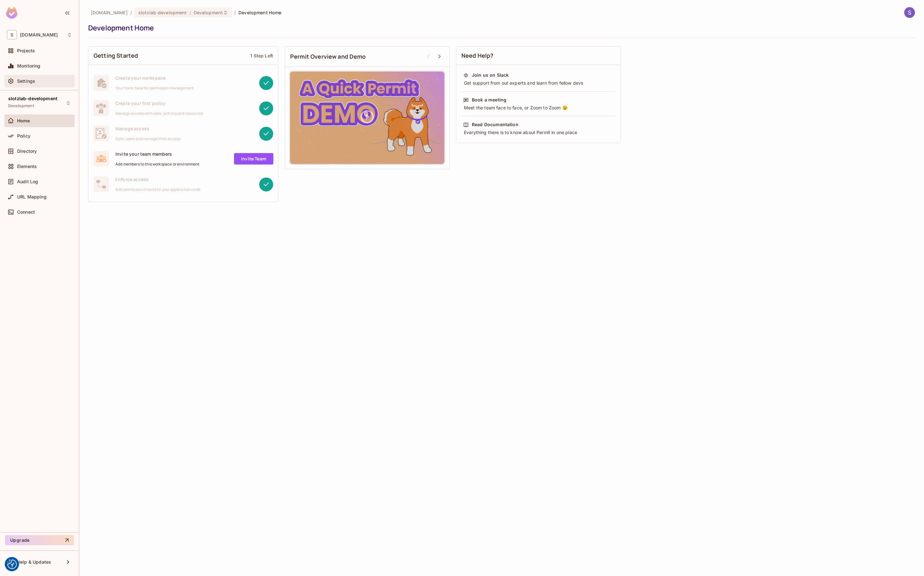 This screenshot has width=924, height=576. What do you see at coordinates (160, 113) in the screenshot?
I see `span: Manage access with roles, actions and resources` at bounding box center [160, 113].